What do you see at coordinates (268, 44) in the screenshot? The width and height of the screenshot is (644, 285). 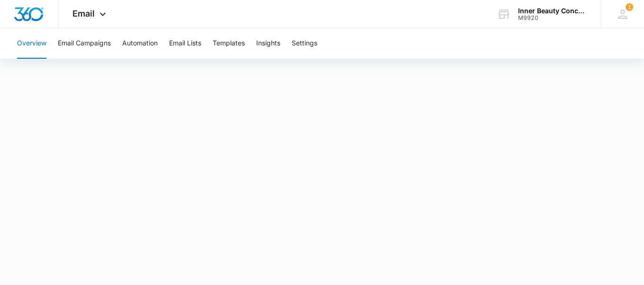 I see `button: Insights` at bounding box center [268, 44].